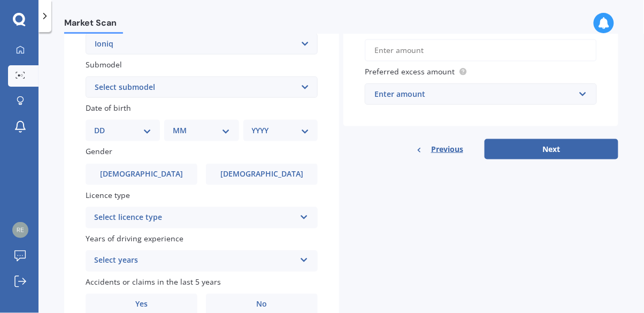 The width and height of the screenshot is (644, 313). Describe the element at coordinates (141, 304) in the screenshot. I see `span: Yes` at that location.